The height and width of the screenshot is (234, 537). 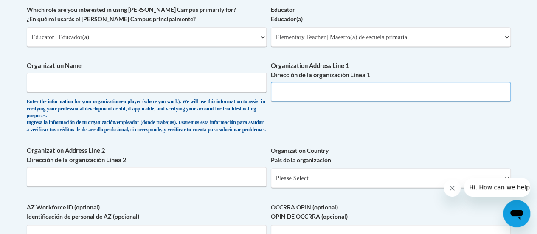 I want to click on label: Organization Name, so click(x=146, y=66).